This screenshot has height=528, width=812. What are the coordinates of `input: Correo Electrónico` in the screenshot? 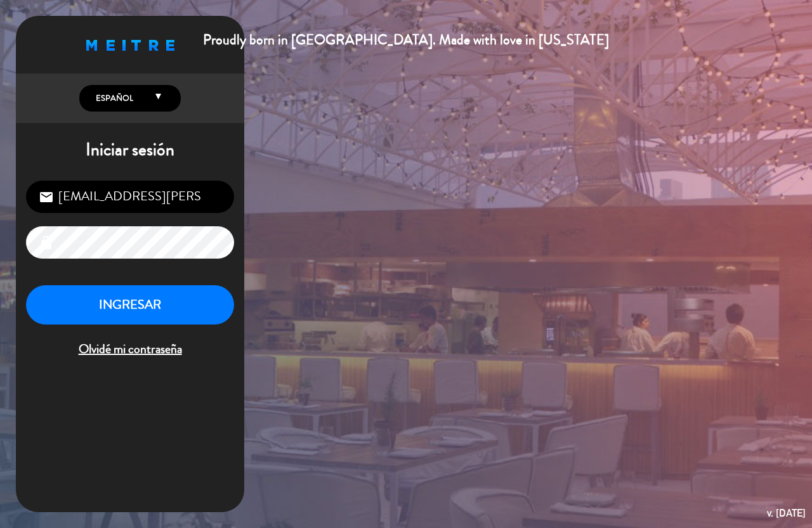 It's located at (130, 197).